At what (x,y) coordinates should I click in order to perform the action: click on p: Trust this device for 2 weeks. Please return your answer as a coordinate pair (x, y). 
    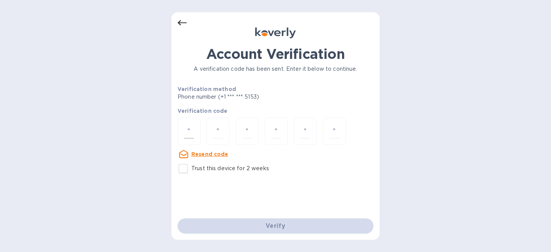
    Looking at the image, I should click on (230, 168).